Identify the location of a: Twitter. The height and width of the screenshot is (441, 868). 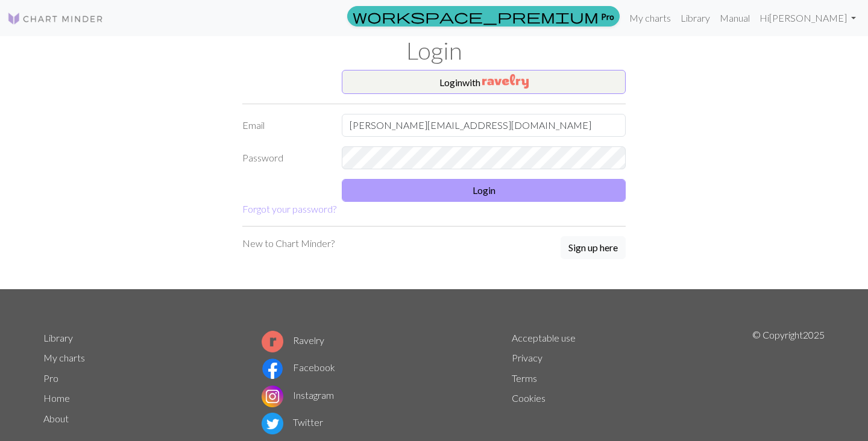
(292, 422).